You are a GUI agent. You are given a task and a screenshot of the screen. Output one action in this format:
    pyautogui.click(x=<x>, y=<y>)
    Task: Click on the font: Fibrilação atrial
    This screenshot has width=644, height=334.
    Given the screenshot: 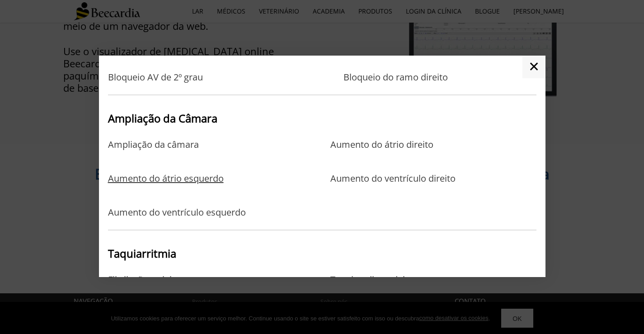 What is the action you would take?
    pyautogui.click(x=140, y=279)
    